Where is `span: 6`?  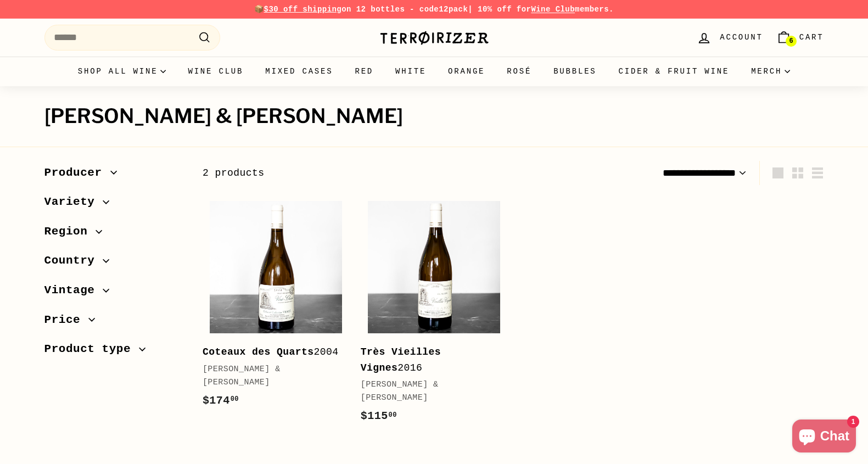 span: 6 is located at coordinates (791, 41).